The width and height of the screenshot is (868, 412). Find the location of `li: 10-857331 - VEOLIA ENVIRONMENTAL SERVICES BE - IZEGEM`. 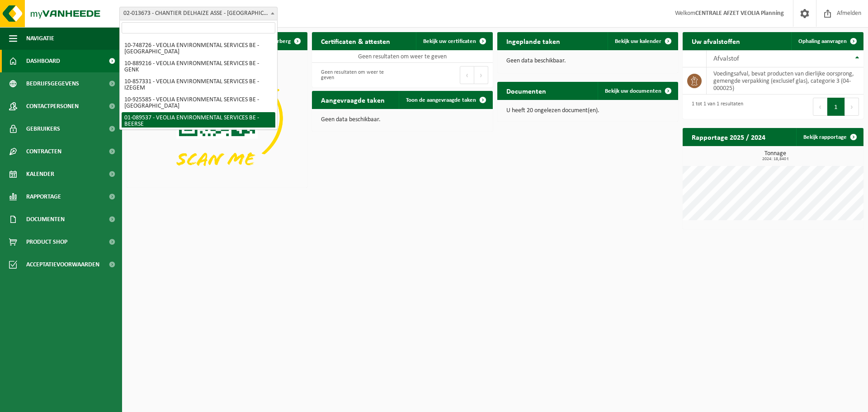

li: 10-857331 - VEOLIA ENVIRONMENTAL SERVICES BE - IZEGEM is located at coordinates (198, 85).